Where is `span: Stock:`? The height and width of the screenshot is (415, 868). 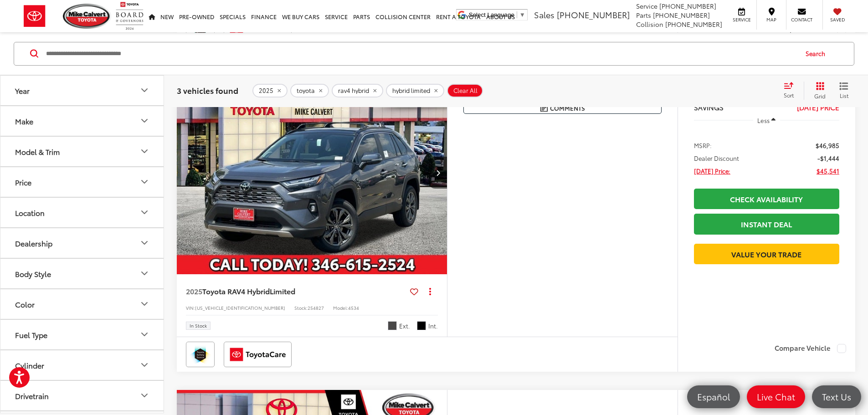
span: Stock: is located at coordinates (301, 308).